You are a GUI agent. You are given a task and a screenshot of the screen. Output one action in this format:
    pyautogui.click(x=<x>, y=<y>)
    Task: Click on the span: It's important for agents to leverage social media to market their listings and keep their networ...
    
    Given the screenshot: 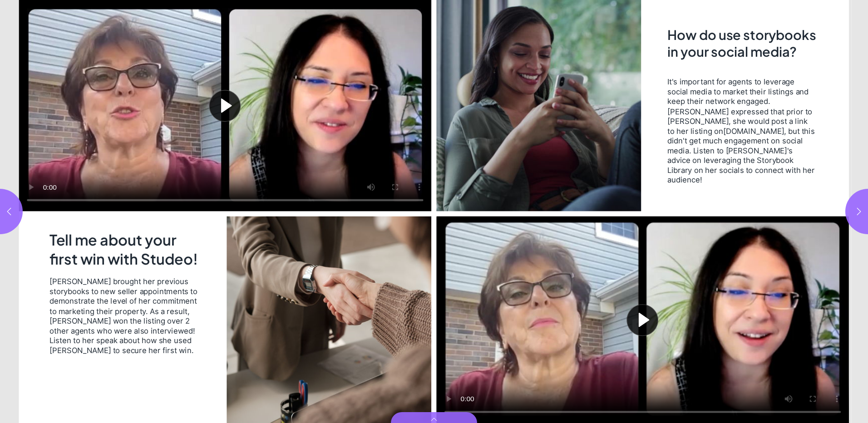 What is the action you would take?
    pyautogui.click(x=742, y=131)
    